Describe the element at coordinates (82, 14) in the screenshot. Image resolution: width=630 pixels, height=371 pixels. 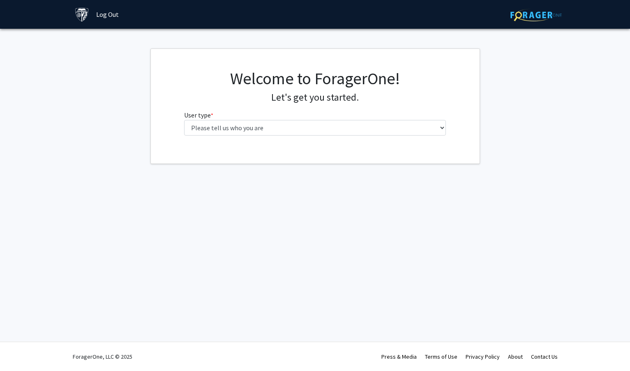
I see `img: Johns Hopkins University Logo` at that location.